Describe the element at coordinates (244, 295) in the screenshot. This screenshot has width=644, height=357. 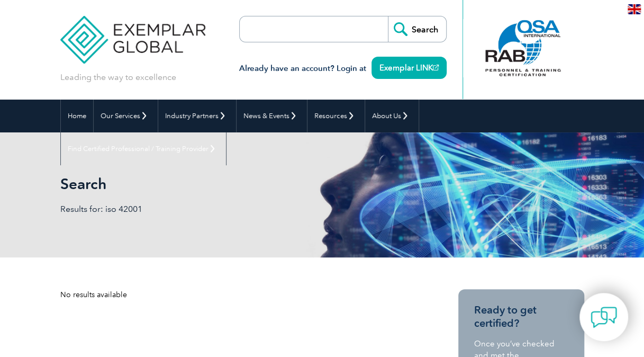
I see `div: No results available` at that location.